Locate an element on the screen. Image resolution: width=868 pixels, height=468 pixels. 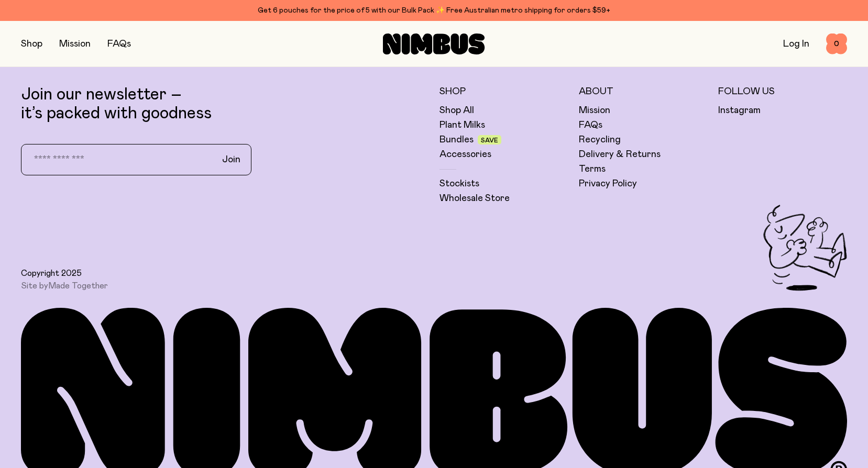
h5: About is located at coordinates (643, 92).